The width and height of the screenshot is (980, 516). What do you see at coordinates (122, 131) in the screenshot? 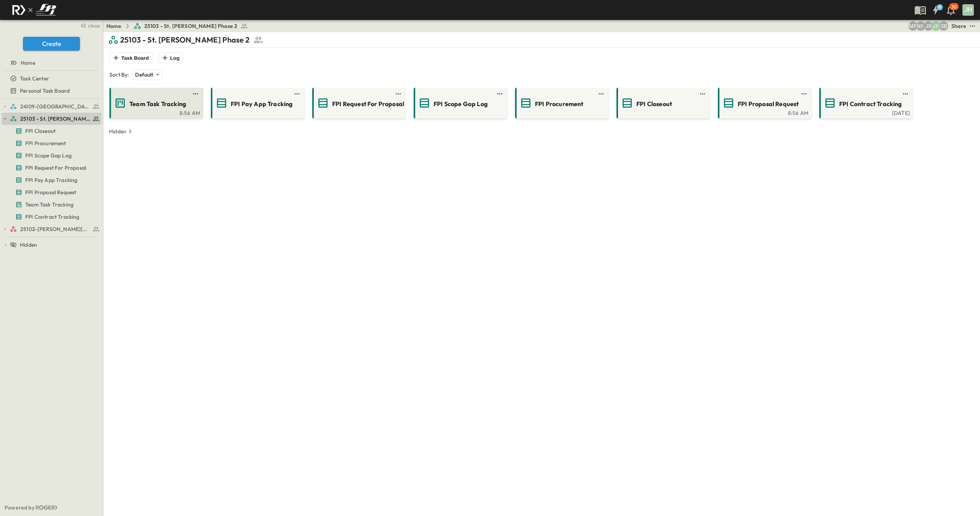
I see `button: Hidden` at bounding box center [122, 131].